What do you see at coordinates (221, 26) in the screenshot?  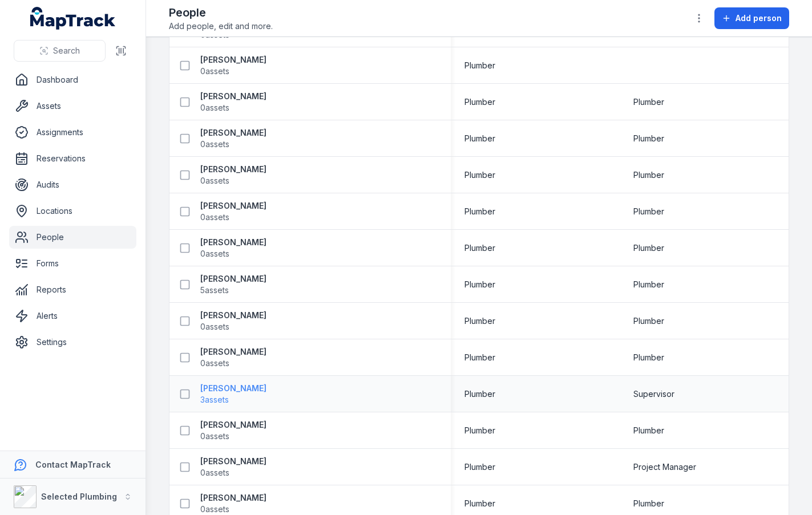 I see `span: Add people, edit and more.` at bounding box center [221, 26].